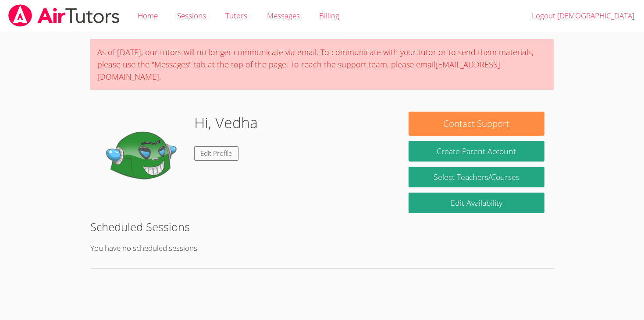 The image size is (644, 320). Describe the element at coordinates (143, 155) in the screenshot. I see `img: default.png` at that location.